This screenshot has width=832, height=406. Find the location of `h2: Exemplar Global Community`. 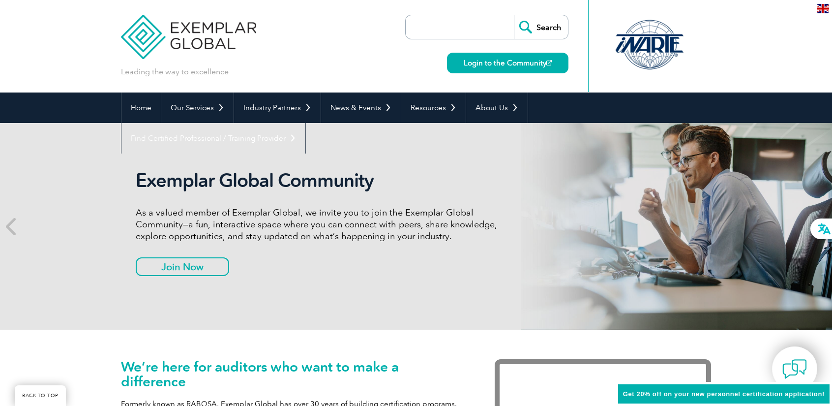

h2: Exemplar Global Community is located at coordinates (320, 181).